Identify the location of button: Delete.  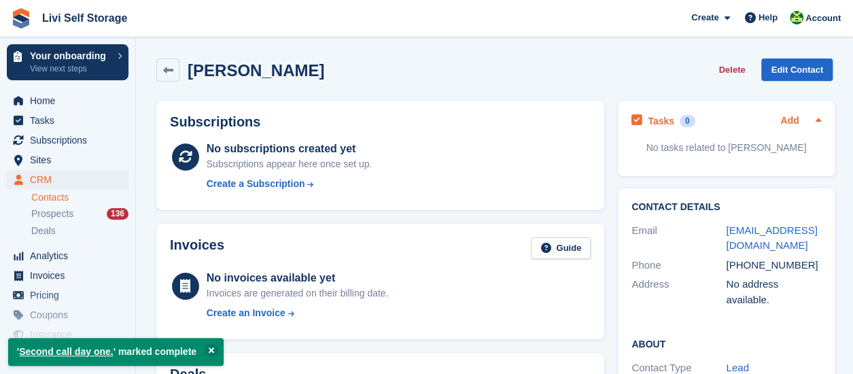
(731, 69).